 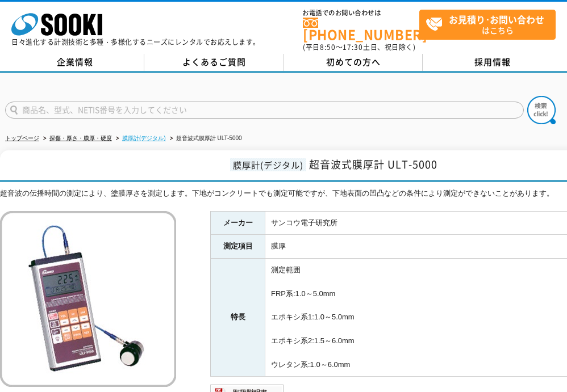 I want to click on span: はこちら, so click(x=490, y=24).